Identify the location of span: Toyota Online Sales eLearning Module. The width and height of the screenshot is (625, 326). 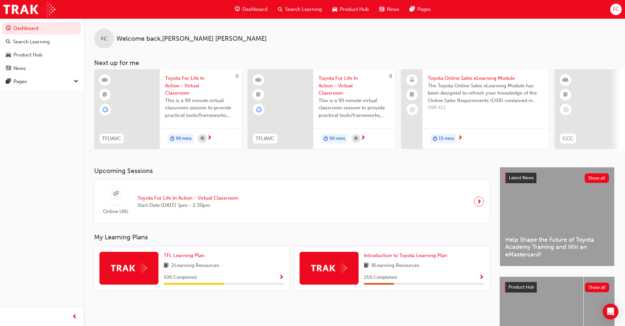
(485, 78).